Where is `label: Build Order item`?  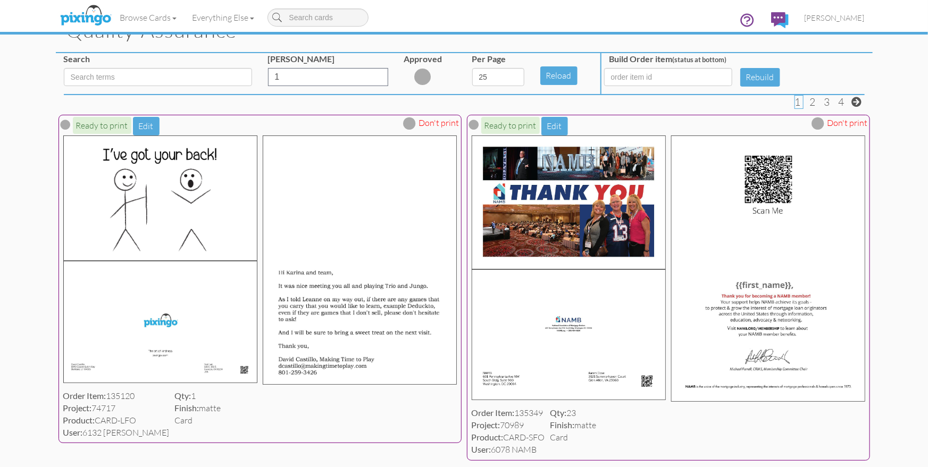 label: Build Order item is located at coordinates (668, 59).